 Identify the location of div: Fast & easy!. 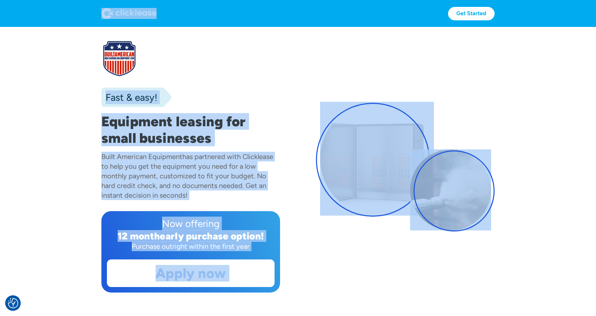
(129, 97).